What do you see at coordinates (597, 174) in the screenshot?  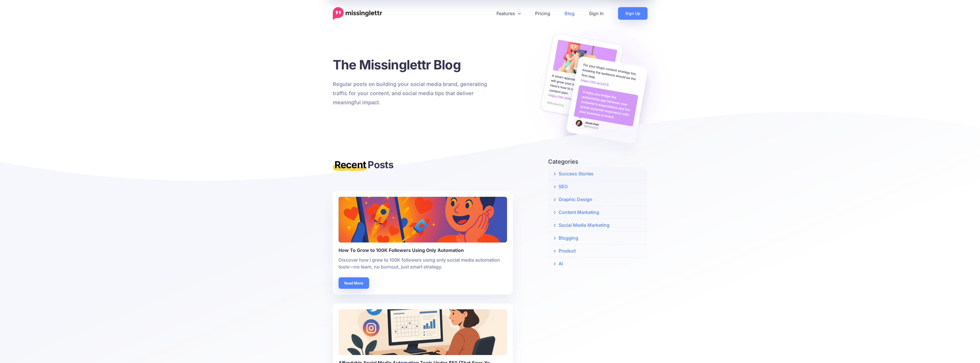 I see `a: Success Stories` at bounding box center [597, 174].